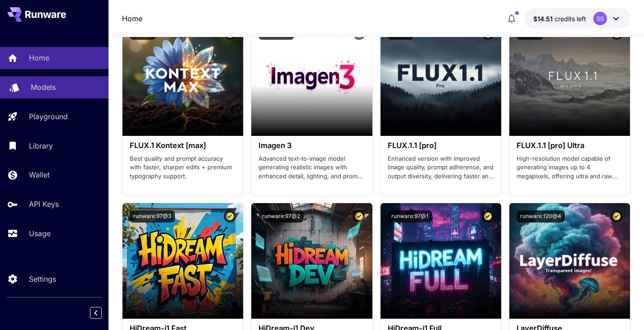 The width and height of the screenshot is (644, 330). I want to click on div: SS, so click(601, 18).